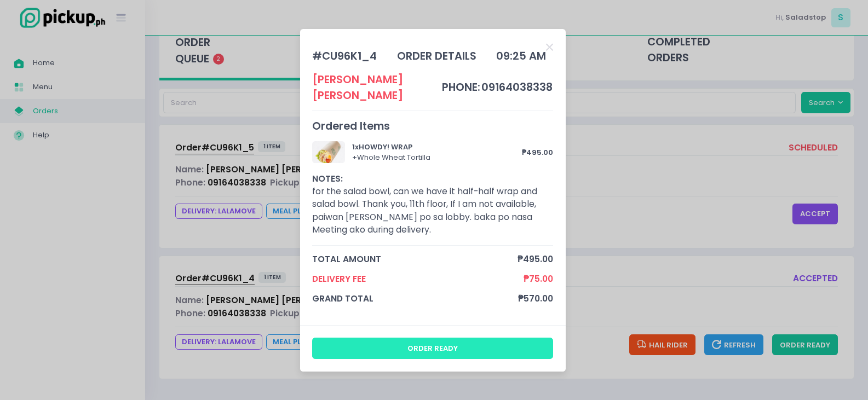 The height and width of the screenshot is (400, 868). What do you see at coordinates (415, 298) in the screenshot?
I see `span: grand total` at bounding box center [415, 298].